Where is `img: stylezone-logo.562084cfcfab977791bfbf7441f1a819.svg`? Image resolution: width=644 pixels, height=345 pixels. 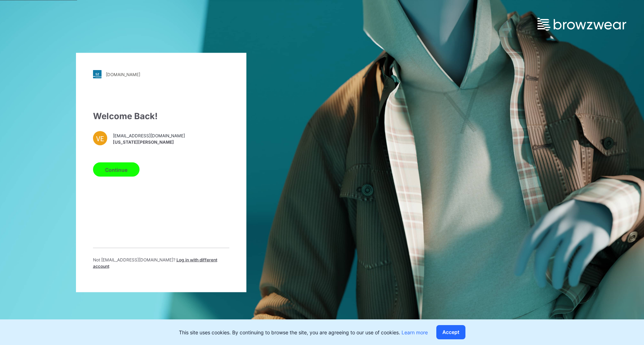
img: stylezone-logo.562084cfcfab977791bfbf7441f1a819.svg is located at coordinates (97, 74).